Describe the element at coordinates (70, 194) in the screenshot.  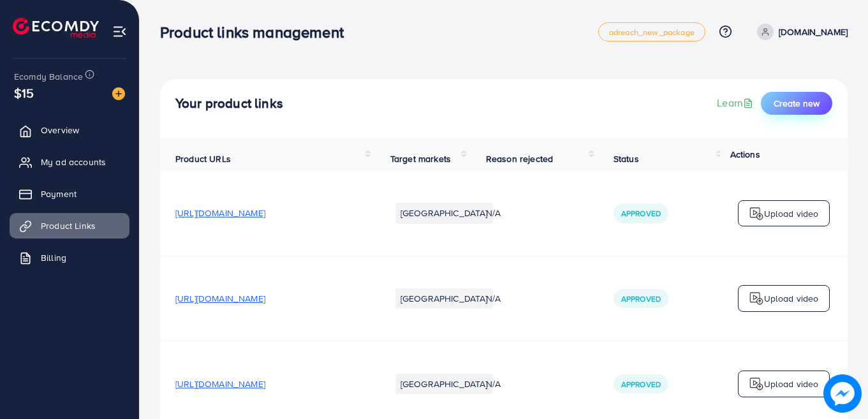
I see `a: Payment` at that location.